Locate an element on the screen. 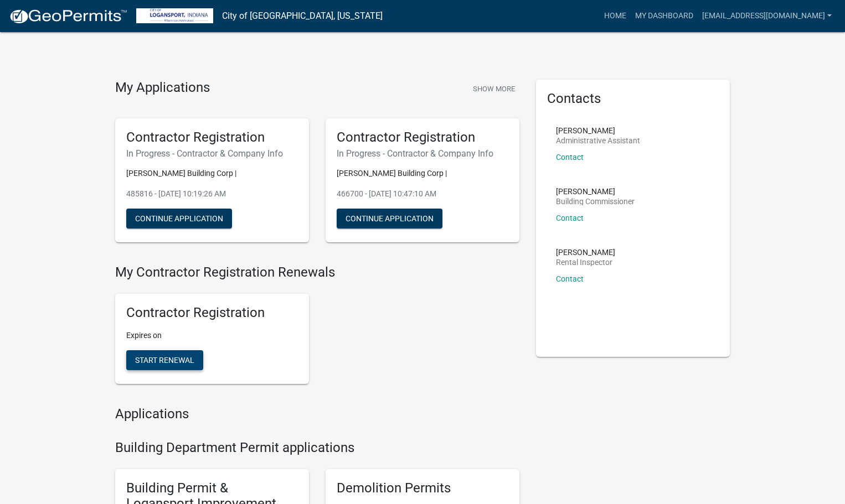 The width and height of the screenshot is (845, 504). a: Home is located at coordinates (615, 16).